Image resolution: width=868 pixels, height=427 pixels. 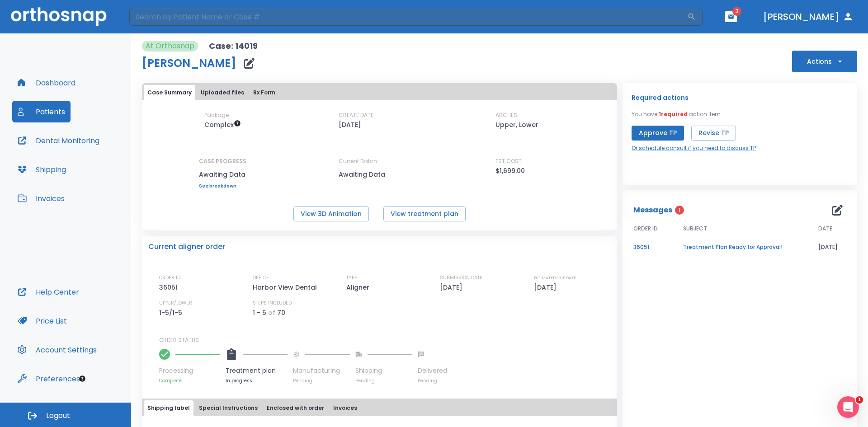 What do you see at coordinates (555, 278) in the screenshot?
I see `p: ESTIMATED SHIP DATE` at bounding box center [555, 278].